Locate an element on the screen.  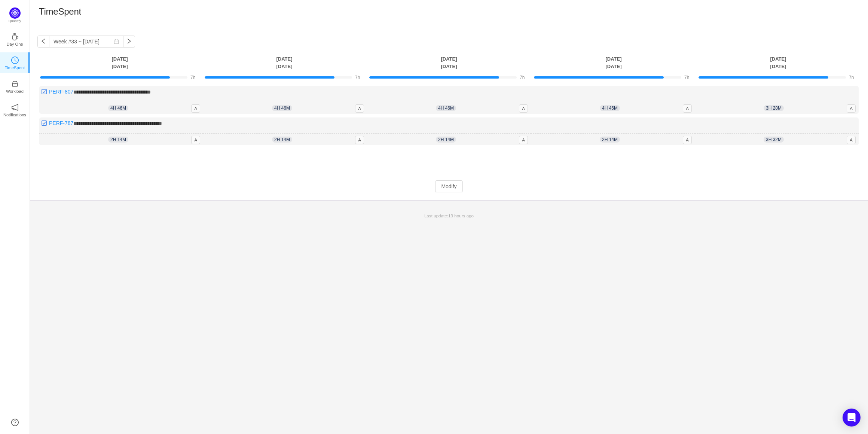
img: Quantify is located at coordinates (15, 13).